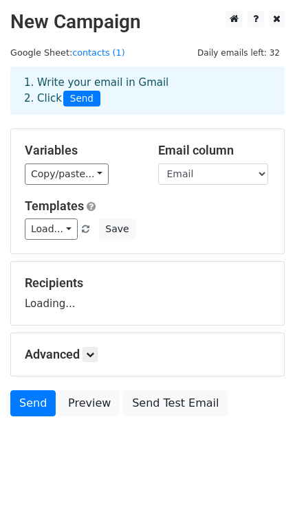  Describe the element at coordinates (81, 151) in the screenshot. I see `h5: Variables` at that location.